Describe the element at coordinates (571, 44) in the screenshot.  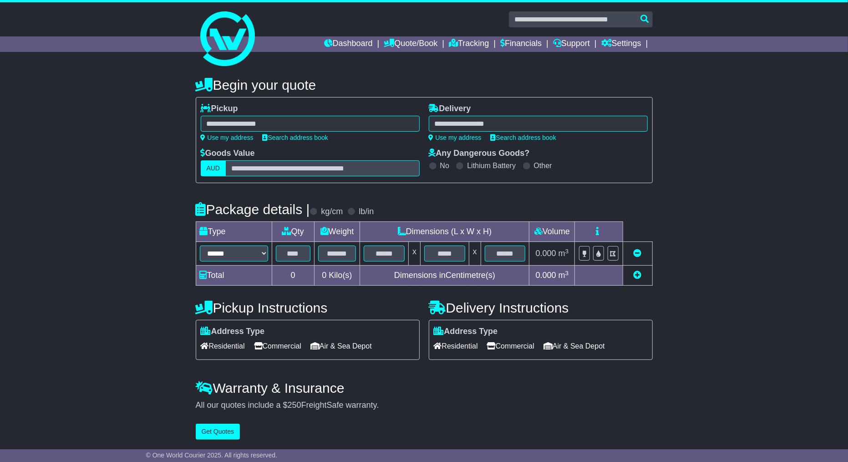
I see `a: Support` at that location.